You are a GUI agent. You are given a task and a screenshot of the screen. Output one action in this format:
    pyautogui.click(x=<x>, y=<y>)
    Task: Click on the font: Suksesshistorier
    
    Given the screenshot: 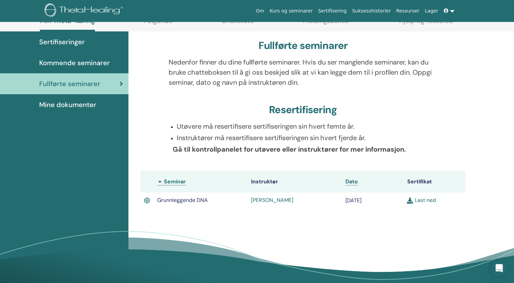 What is the action you would take?
    pyautogui.click(x=372, y=11)
    